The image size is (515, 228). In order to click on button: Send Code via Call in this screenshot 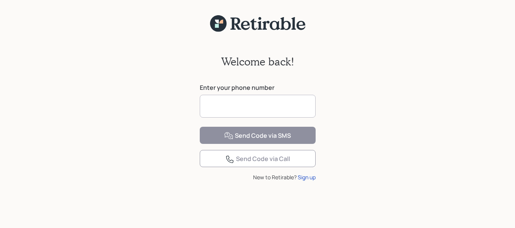, I will do `click(258, 159)`.